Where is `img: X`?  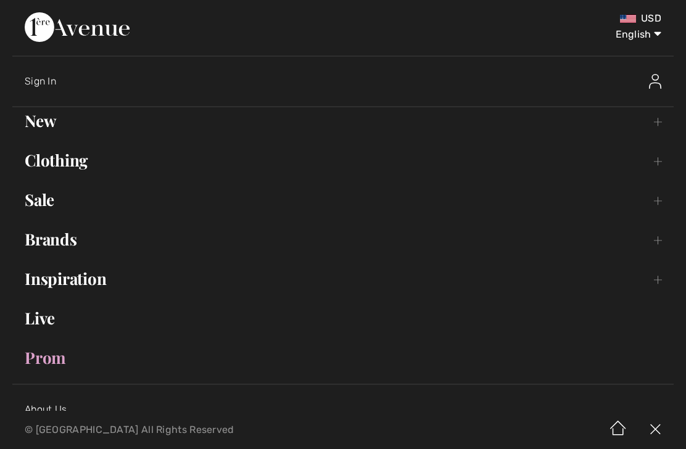
img: X is located at coordinates (656, 430).